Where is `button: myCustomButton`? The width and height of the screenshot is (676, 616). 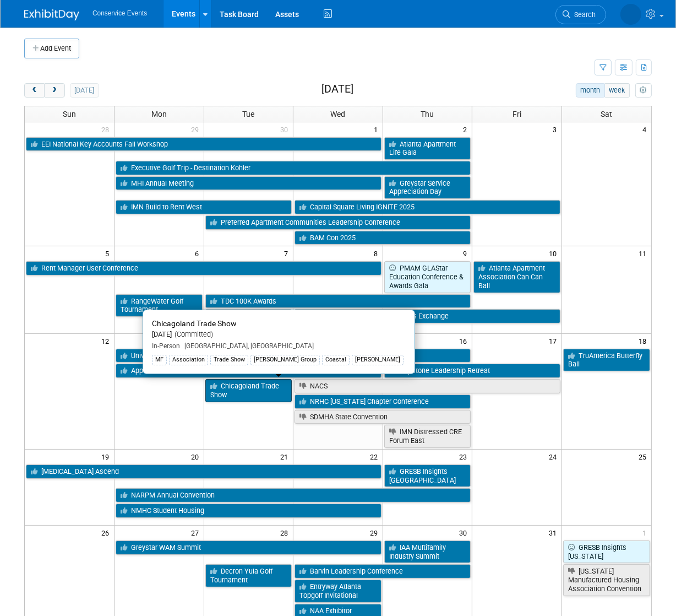 button: myCustomButton is located at coordinates (643, 90).